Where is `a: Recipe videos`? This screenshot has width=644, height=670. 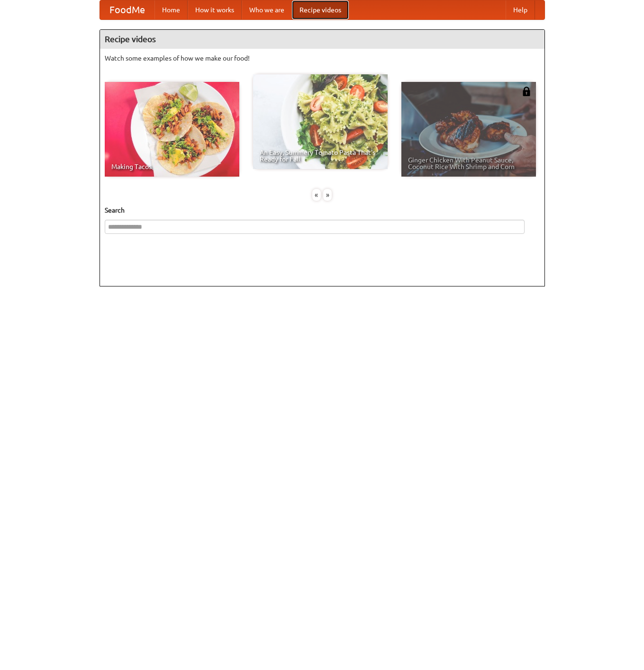 a: Recipe videos is located at coordinates (320, 10).